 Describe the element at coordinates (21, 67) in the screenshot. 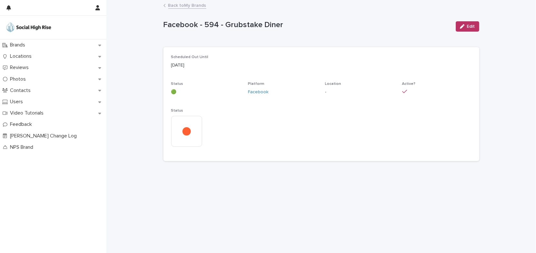

I see `p: Reviews` at that location.